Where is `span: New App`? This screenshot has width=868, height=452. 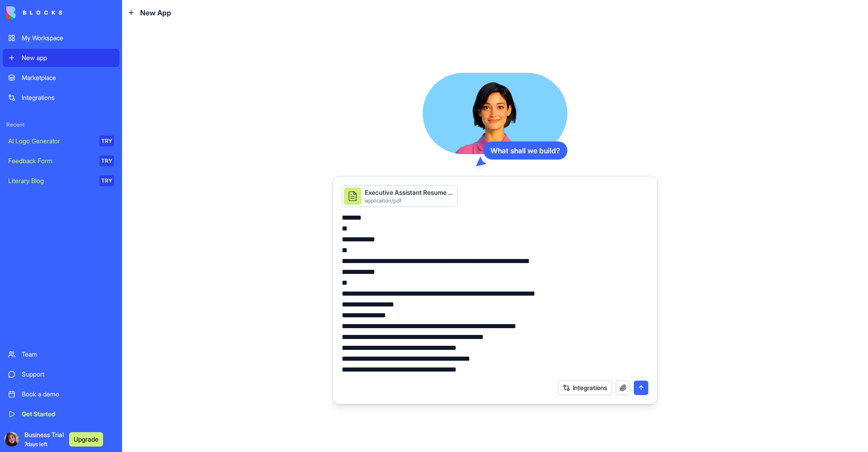 span: New App is located at coordinates (156, 13).